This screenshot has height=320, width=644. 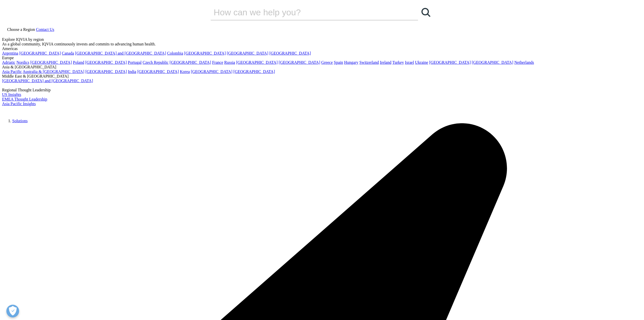 I want to click on a: Greece, so click(x=327, y=62).